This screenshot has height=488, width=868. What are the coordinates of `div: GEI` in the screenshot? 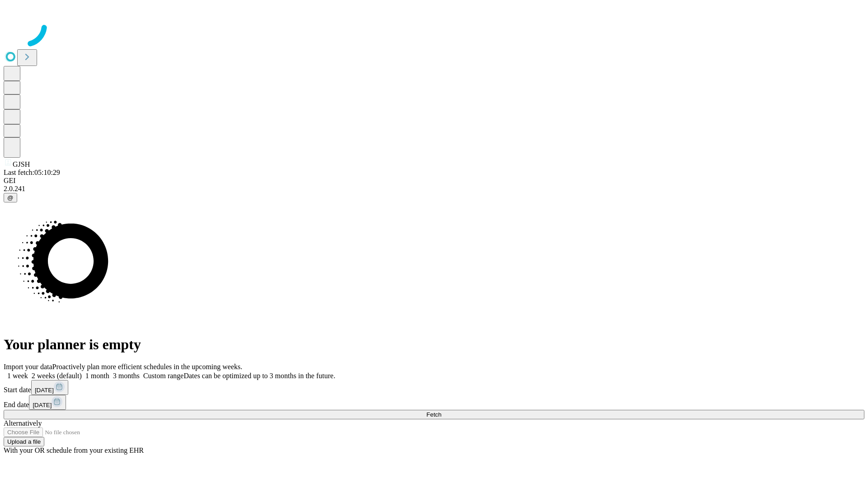 It's located at (434, 181).